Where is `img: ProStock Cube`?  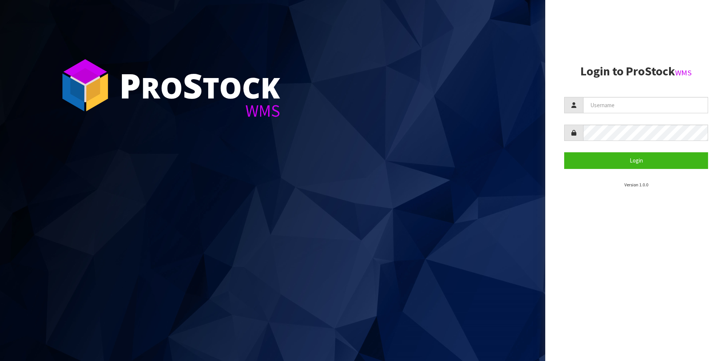
img: ProStock Cube is located at coordinates (85, 85).